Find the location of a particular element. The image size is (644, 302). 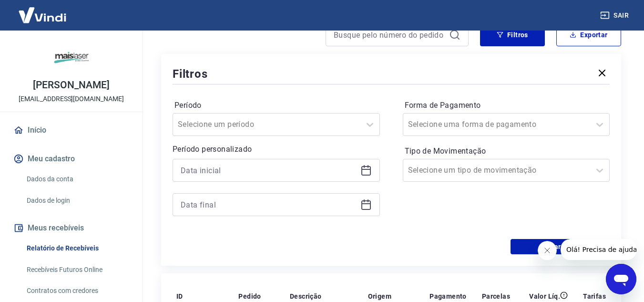

input: Data final is located at coordinates (269, 204).